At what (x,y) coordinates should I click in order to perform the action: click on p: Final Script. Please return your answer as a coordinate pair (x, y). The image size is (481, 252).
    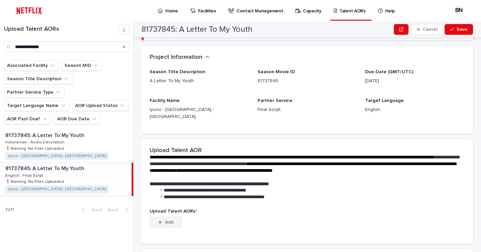
    Looking at the image, I should click on (307, 110).